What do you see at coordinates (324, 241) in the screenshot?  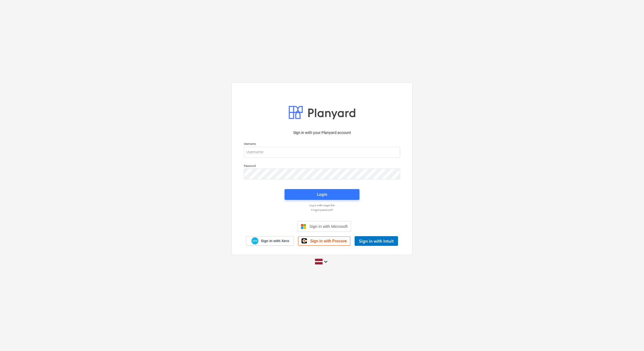 I see `a: Sign in with Procore` at bounding box center [324, 241].